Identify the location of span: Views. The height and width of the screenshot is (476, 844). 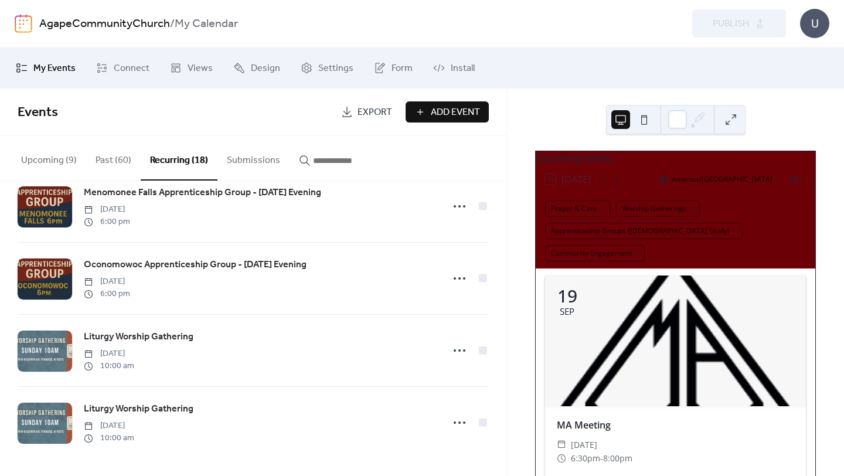
(200, 69).